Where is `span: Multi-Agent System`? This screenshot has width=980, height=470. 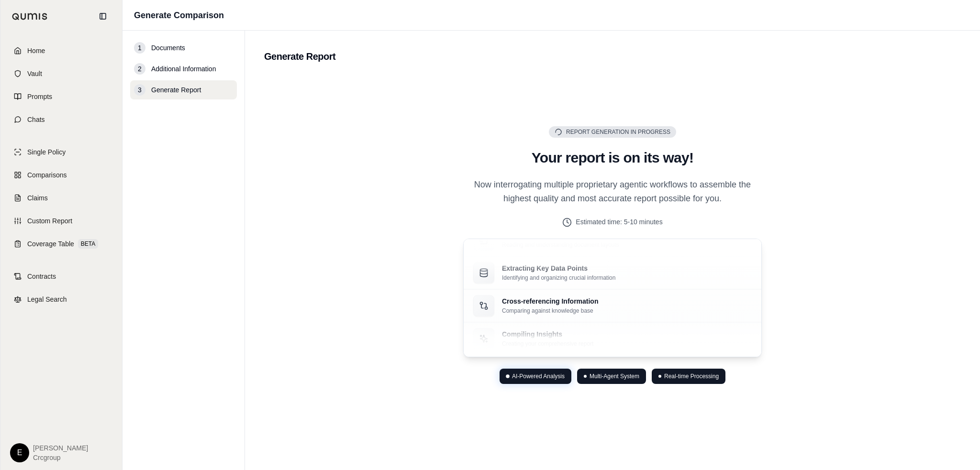 span: Multi-Agent System is located at coordinates (615, 376).